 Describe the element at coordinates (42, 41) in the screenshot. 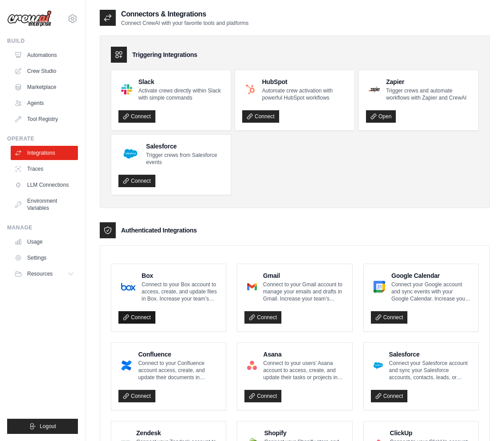

I see `div: Build` at that location.